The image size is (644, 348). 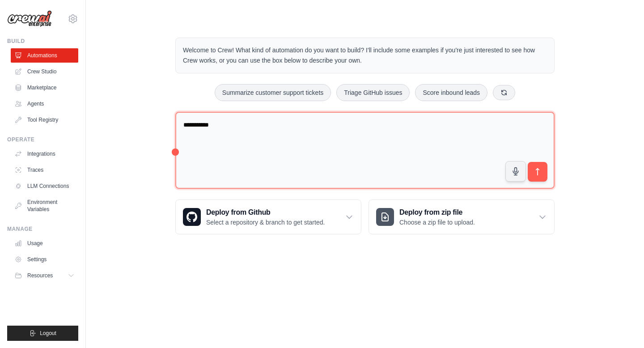 What do you see at coordinates (42, 333) in the screenshot?
I see `button: Logout` at bounding box center [42, 333].